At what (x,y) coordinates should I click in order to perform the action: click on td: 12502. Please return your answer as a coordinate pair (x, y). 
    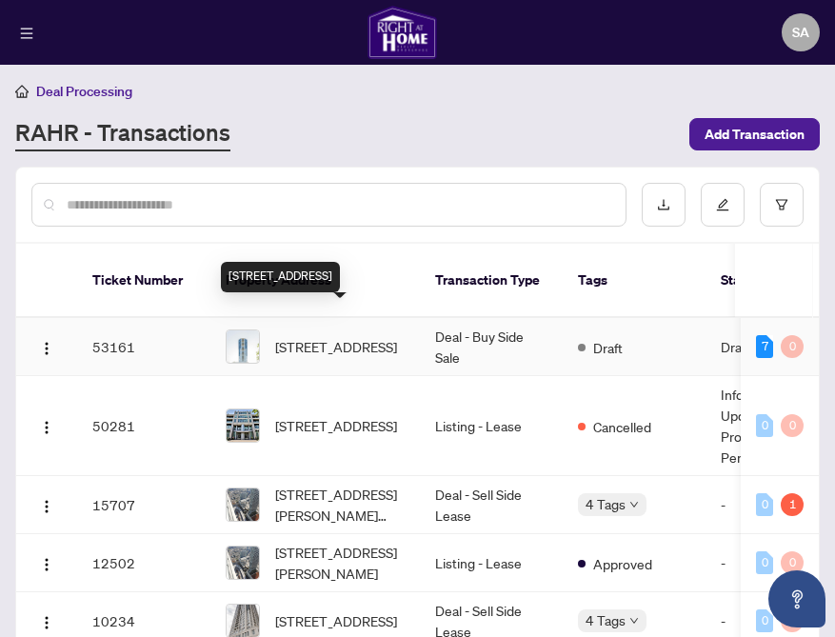
    Looking at the image, I should click on (144, 563).